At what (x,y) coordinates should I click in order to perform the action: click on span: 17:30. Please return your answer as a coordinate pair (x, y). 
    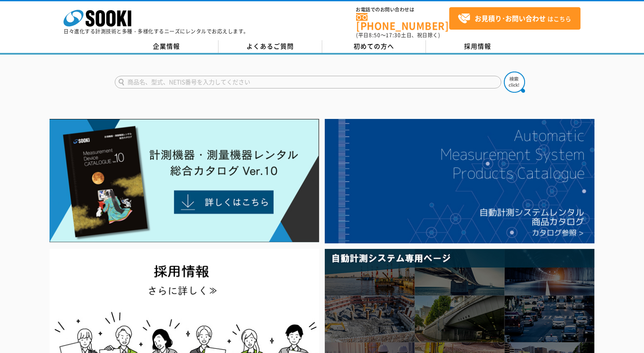
    Looking at the image, I should click on (393, 35).